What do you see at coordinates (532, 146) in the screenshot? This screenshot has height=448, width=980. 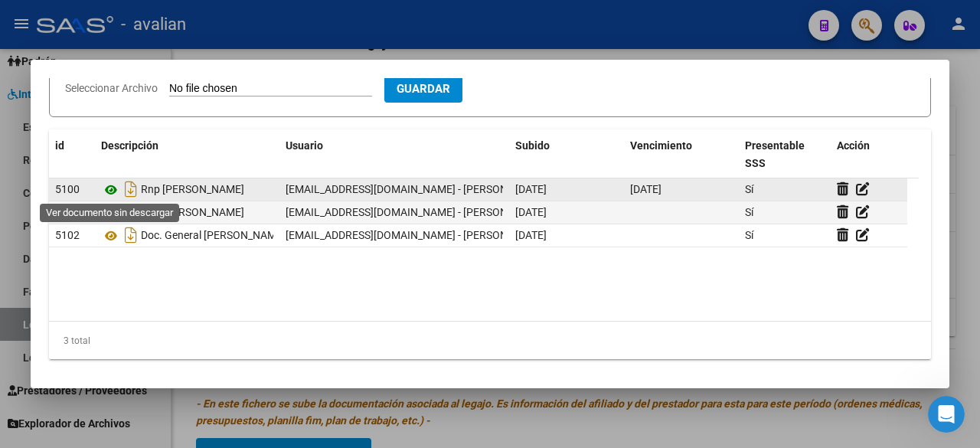 I see `span: Subido` at bounding box center [532, 146].